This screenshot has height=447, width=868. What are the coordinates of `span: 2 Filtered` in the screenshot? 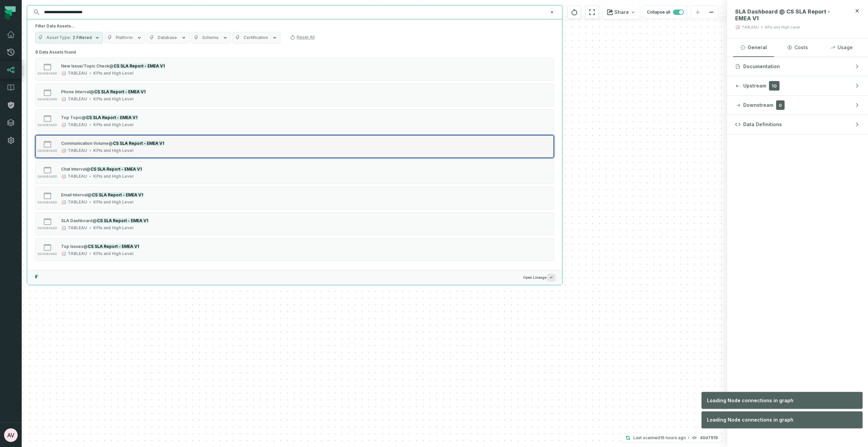 It's located at (82, 37).